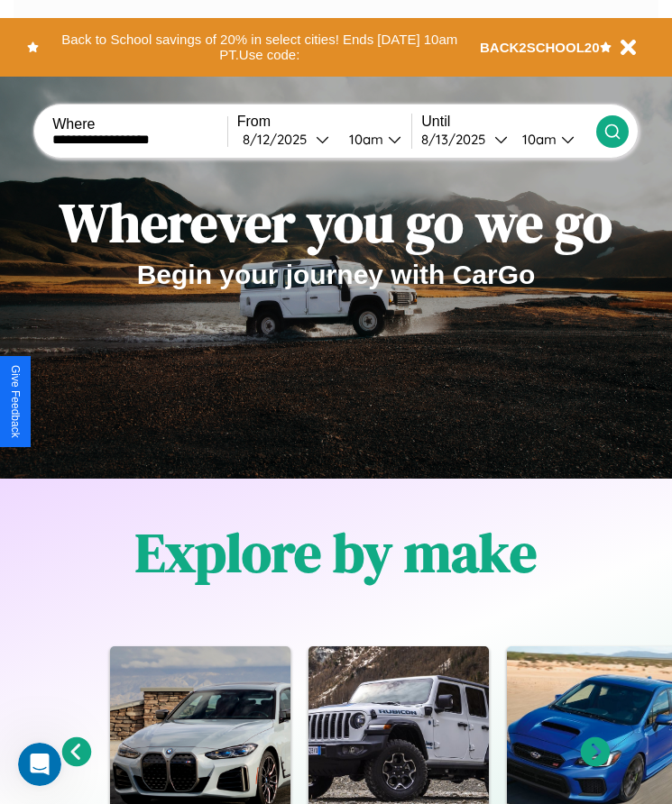 Image resolution: width=672 pixels, height=804 pixels. What do you see at coordinates (140, 125) in the screenshot?
I see `label: Where` at bounding box center [140, 125].